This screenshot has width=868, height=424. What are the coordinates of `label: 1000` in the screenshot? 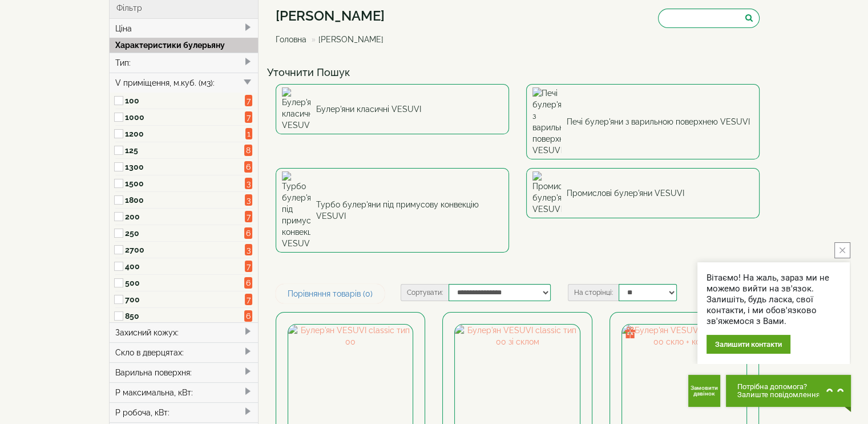 It's located at (185, 117).